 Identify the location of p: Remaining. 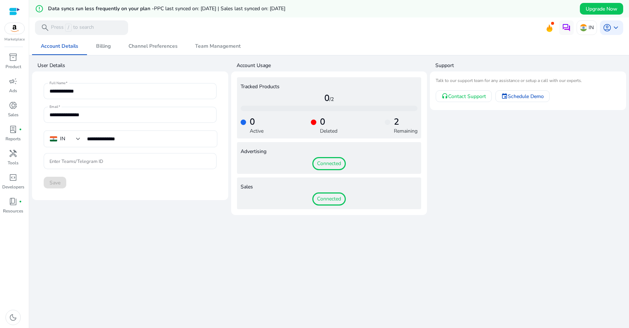
(405, 131).